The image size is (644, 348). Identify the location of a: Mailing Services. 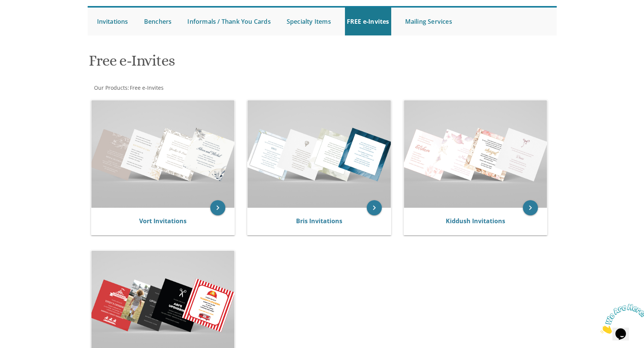
(429, 22).